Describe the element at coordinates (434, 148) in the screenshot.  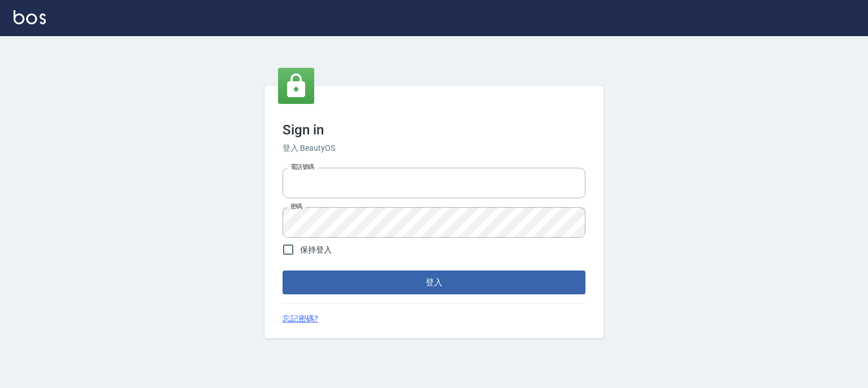
I see `h6: 登入 BeautyOS` at that location.